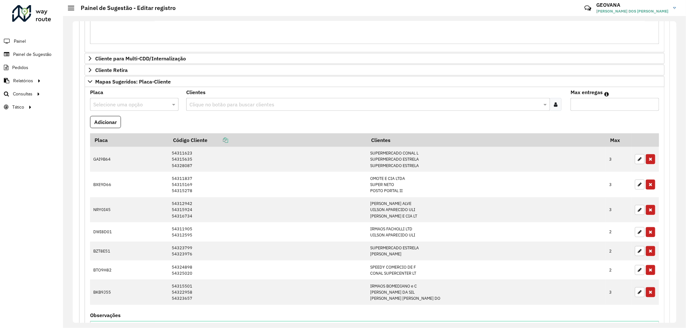 The width and height of the screenshot is (686, 328). What do you see at coordinates (268, 160) in the screenshot?
I see `td: 54311623 54315635 54328087` at bounding box center [268, 160].